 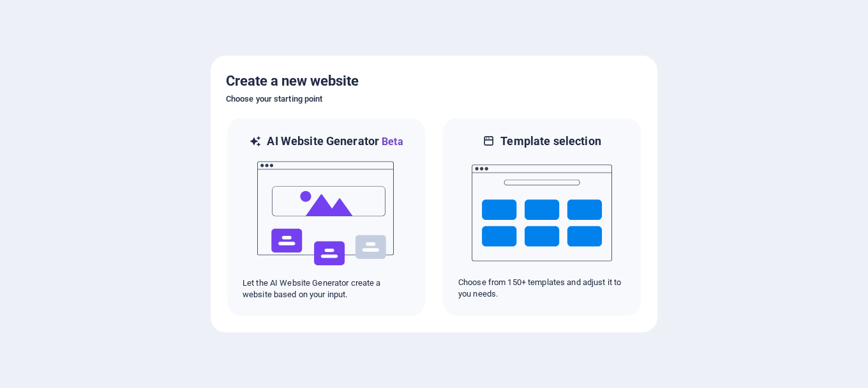 I want to click on h6: Choose your starting point, so click(x=434, y=99).